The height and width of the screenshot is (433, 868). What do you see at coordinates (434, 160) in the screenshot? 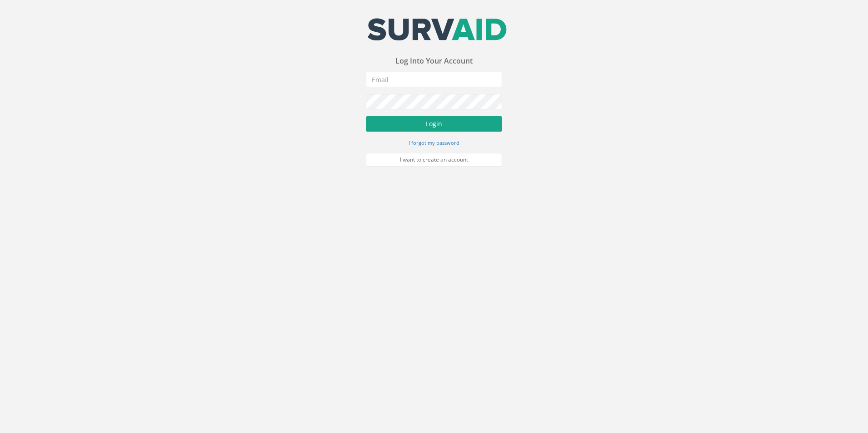
I see `a: I want to create an account` at bounding box center [434, 160].